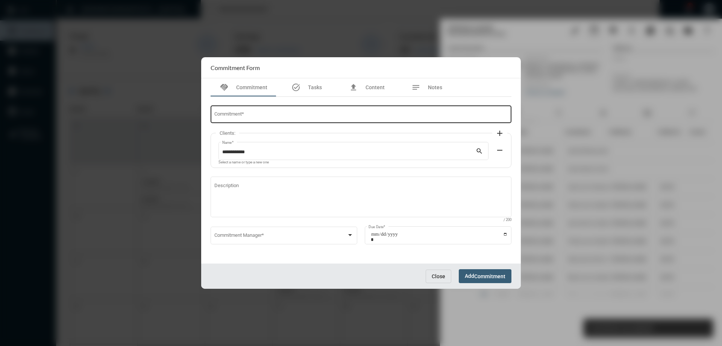 The height and width of the screenshot is (346, 722). Describe the element at coordinates (296, 87) in the screenshot. I see `mat-icon: task_alt` at that location.